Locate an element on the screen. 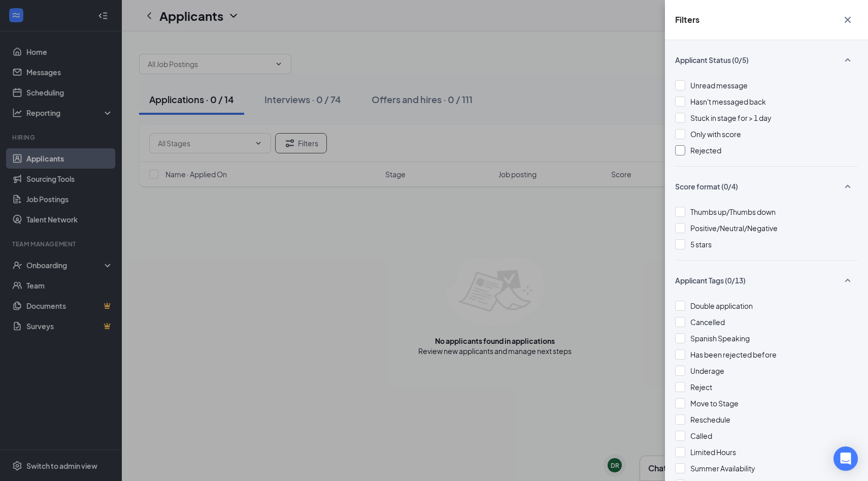 The image size is (868, 481). span: Called is located at coordinates (701, 436).